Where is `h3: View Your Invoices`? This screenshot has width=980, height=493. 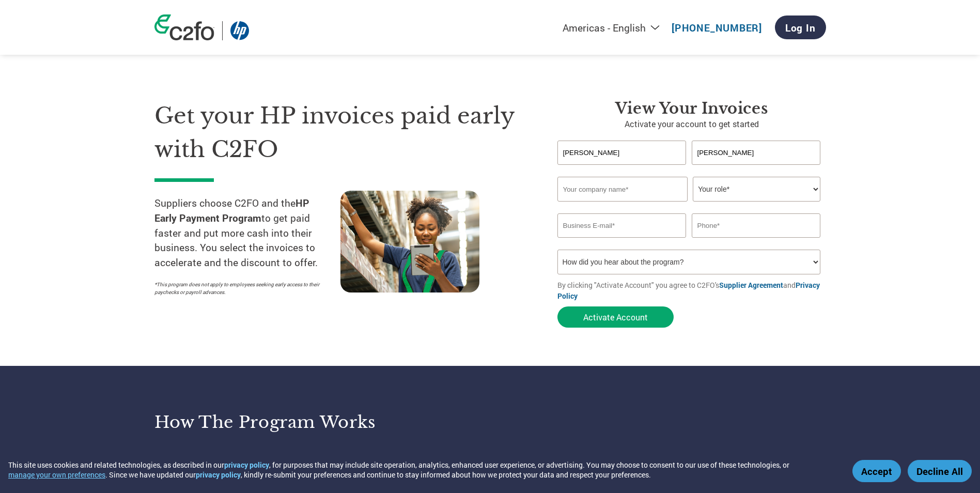 h3: View Your Invoices is located at coordinates (692, 109).